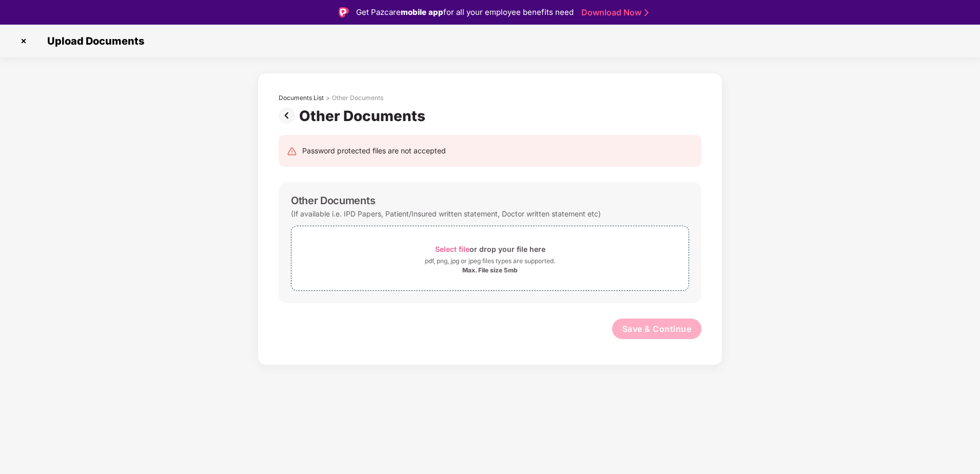 Image resolution: width=980 pixels, height=474 pixels. I want to click on span: Select file, so click(452, 249).